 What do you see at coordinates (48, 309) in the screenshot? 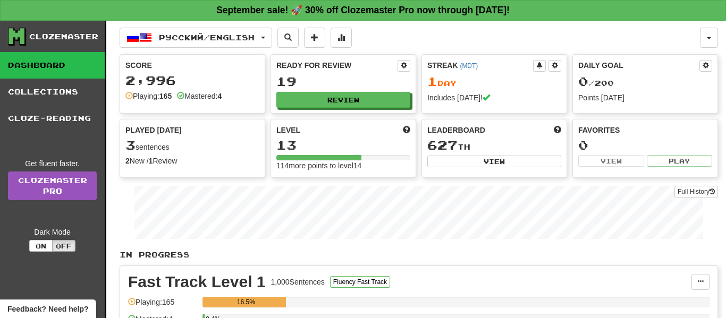
I see `span: Open feedback widget` at bounding box center [48, 309].